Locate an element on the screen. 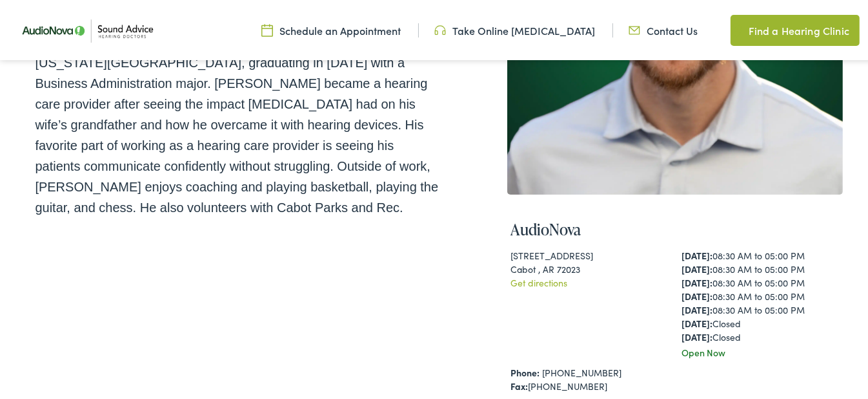 Image resolution: width=868 pixels, height=399 pixels. img: Headphone icon in a unique green color, suggesting audio-related services or features. is located at coordinates (441, 28).